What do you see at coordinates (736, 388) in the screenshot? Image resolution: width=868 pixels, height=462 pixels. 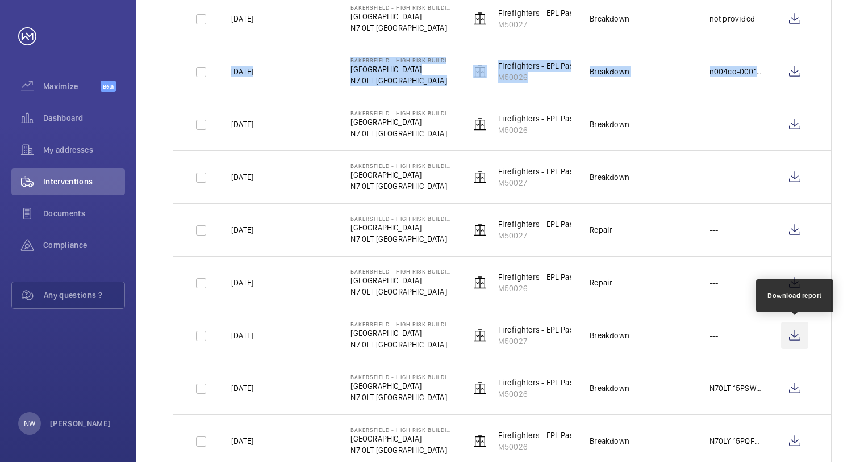 I see `p: N70LT 15PSW02/HT` at bounding box center [736, 388].